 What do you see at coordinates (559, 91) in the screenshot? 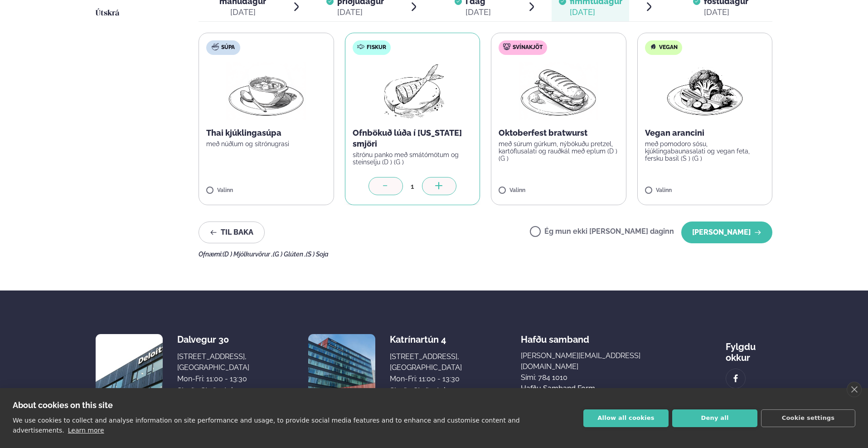
I see `img: Panini.png` at bounding box center [559, 91].